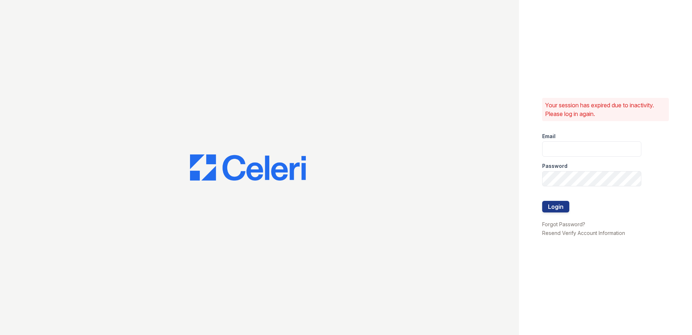  I want to click on a: Resend Verify Account Information, so click(584, 232).